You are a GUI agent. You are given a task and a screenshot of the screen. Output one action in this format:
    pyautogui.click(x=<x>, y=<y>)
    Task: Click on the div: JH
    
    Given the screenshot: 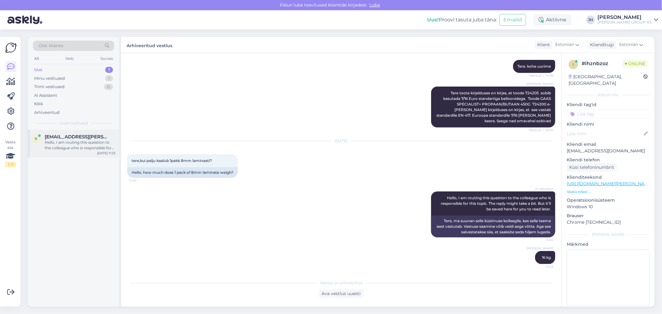 What is the action you would take?
    pyautogui.click(x=591, y=20)
    